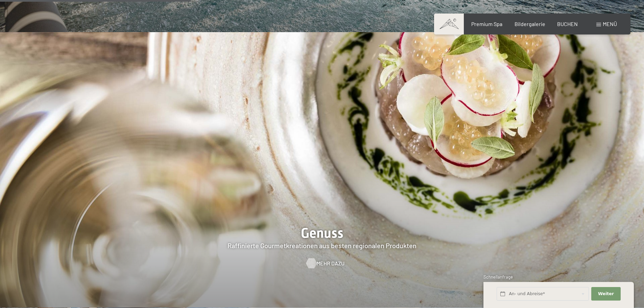 The width and height of the screenshot is (644, 308). Describe the element at coordinates (568, 24) in the screenshot. I see `a: BUCHEN` at that location.